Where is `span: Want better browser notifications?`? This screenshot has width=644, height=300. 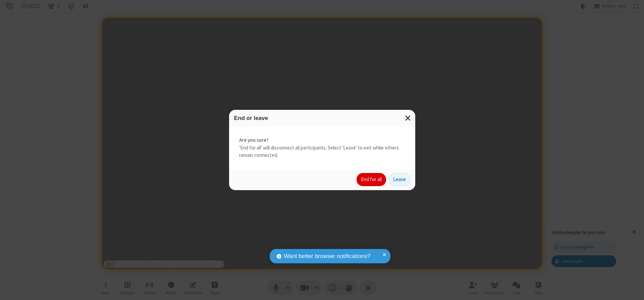
span: Want better browser notifications? is located at coordinates (327, 256).